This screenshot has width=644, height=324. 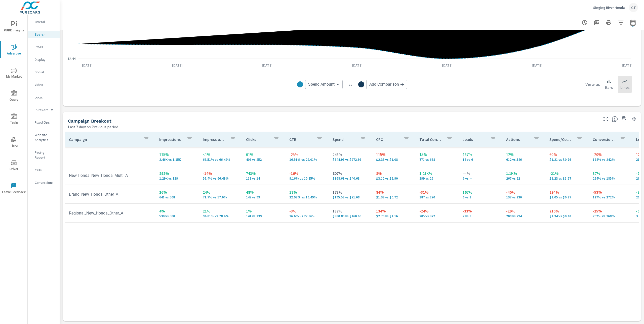 I want to click on td: New Honda_New_Honda_Multi_A, so click(x=110, y=175).